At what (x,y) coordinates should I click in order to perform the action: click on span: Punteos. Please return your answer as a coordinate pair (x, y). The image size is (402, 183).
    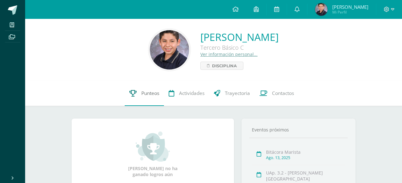
    Looking at the image, I should click on (150, 93).